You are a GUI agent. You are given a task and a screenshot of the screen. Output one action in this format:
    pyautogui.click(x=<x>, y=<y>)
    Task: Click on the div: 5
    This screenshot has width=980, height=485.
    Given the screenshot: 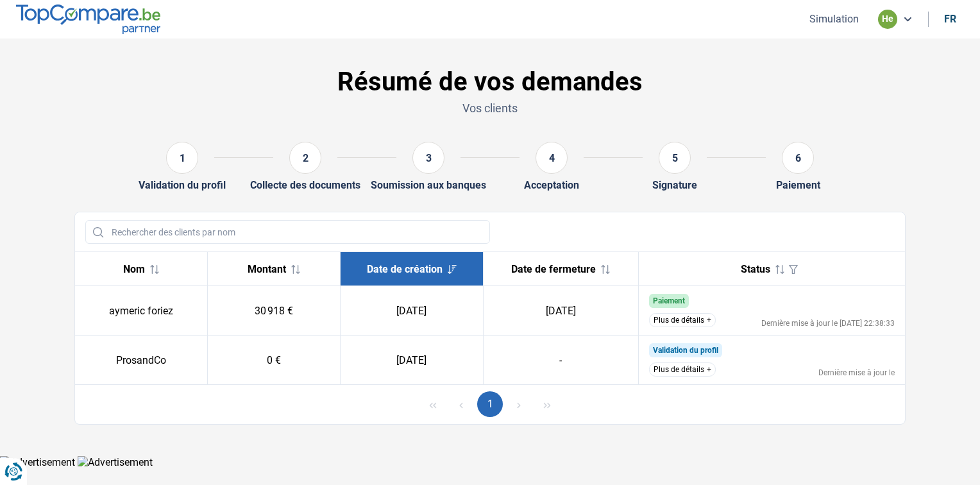 What is the action you would take?
    pyautogui.click(x=675, y=158)
    